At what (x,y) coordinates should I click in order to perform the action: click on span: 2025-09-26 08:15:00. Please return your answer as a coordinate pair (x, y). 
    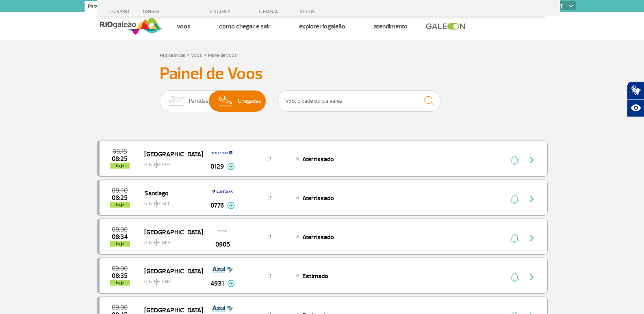
    Looking at the image, I should click on (120, 151).